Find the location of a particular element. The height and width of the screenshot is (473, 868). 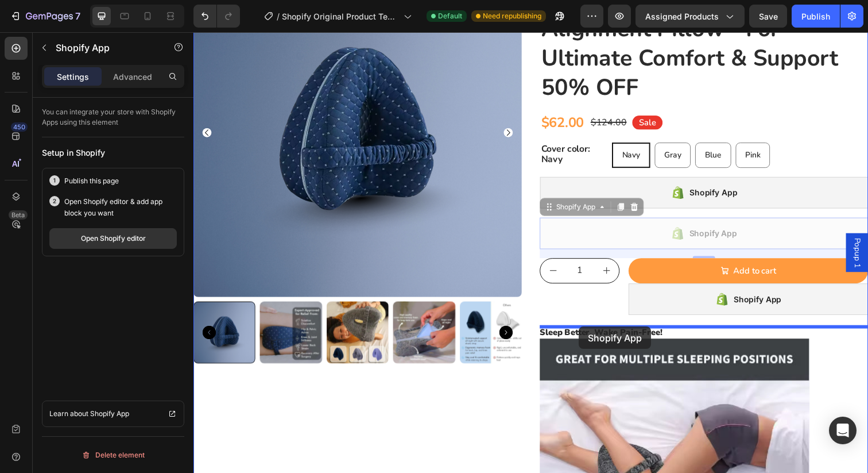

span: Assigned Products is located at coordinates (682, 16).